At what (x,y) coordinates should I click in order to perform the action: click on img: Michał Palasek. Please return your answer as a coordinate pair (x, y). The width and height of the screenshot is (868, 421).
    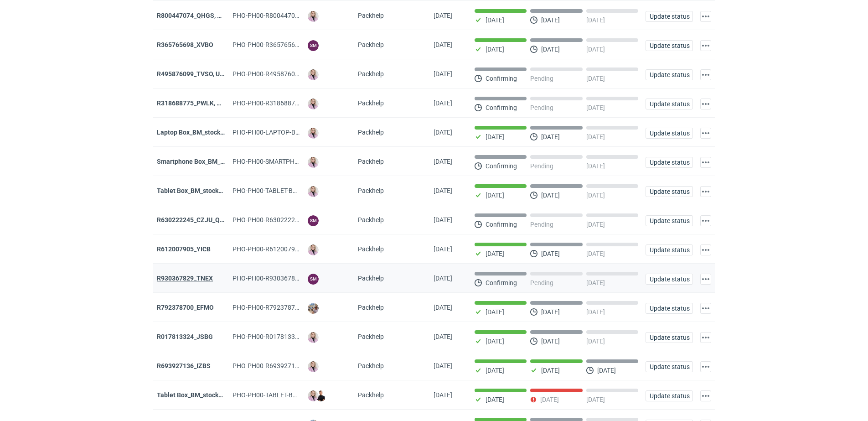
    Looking at the image, I should click on (313, 308).